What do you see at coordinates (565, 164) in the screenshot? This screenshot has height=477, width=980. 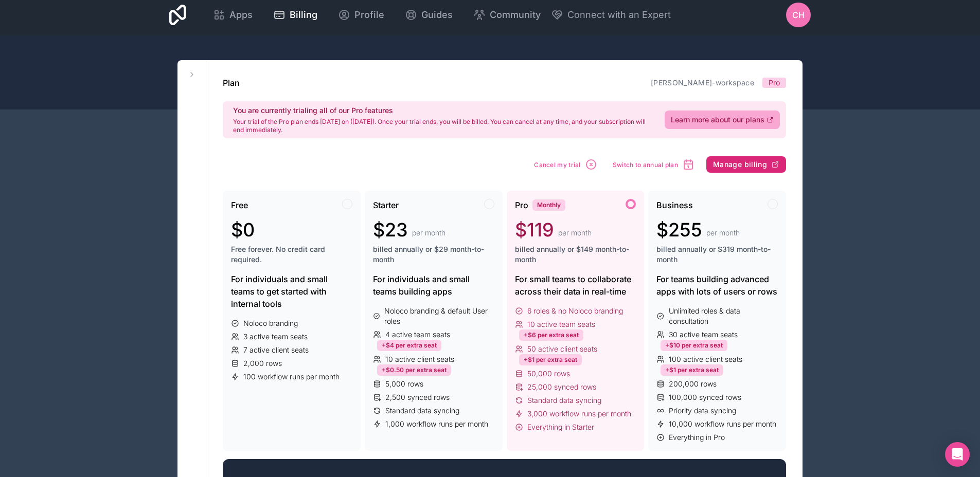 I see `button: Cancel my trial` at bounding box center [565, 164].